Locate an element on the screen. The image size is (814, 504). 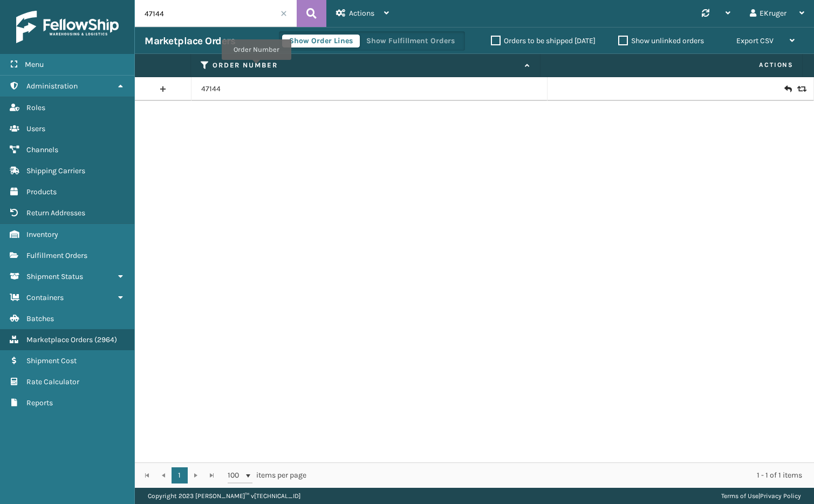
img: logo is located at coordinates (67, 27).